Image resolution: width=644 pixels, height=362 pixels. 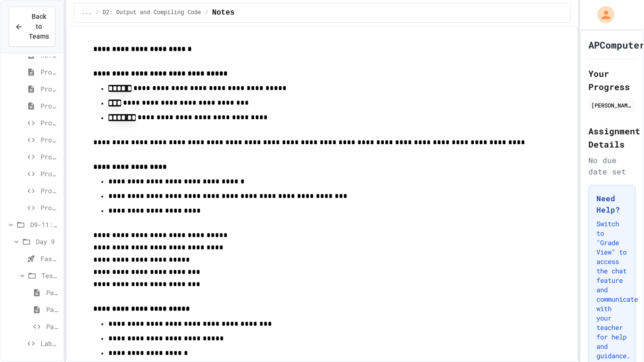 What do you see at coordinates (50, 258) in the screenshot?
I see `span: Fast Start` at bounding box center [50, 258].